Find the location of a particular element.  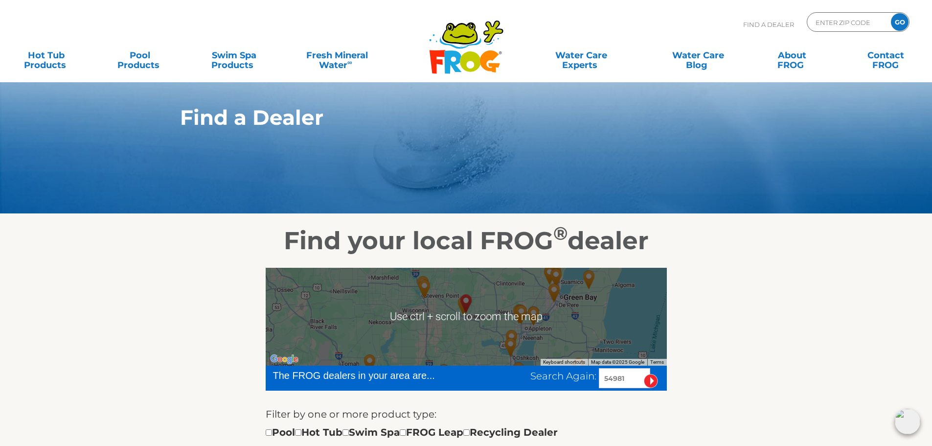

img: Google is located at coordinates (284, 359).